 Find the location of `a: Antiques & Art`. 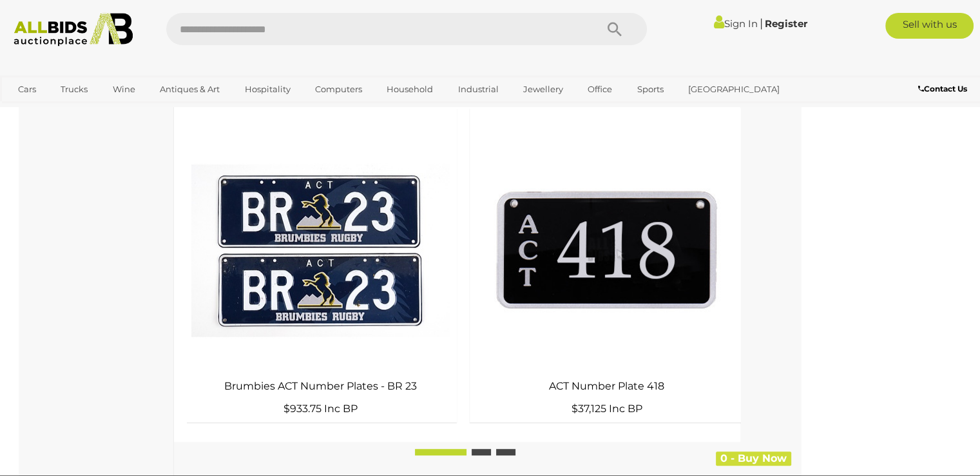

a: Antiques & Art is located at coordinates (190, 89).